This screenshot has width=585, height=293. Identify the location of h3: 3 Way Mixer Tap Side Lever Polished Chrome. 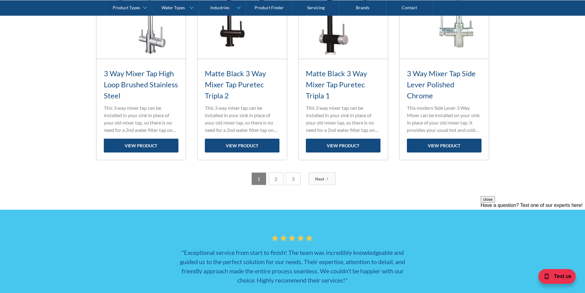
(444, 84).